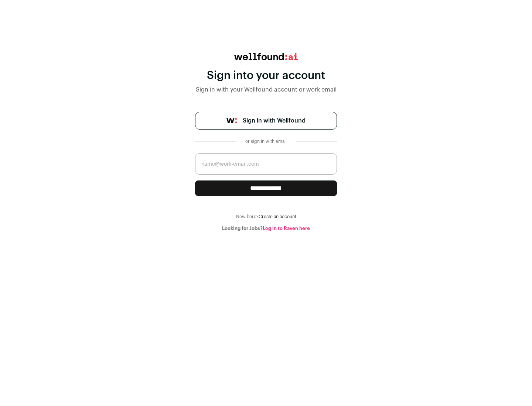 This screenshot has height=406, width=532. Describe the element at coordinates (274, 121) in the screenshot. I see `span: Sign in with Wellfound` at that location.